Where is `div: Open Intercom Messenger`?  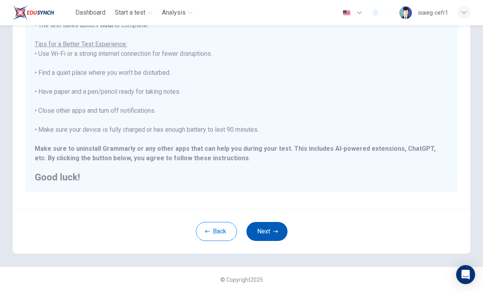 div: Open Intercom Messenger is located at coordinates (466, 274).